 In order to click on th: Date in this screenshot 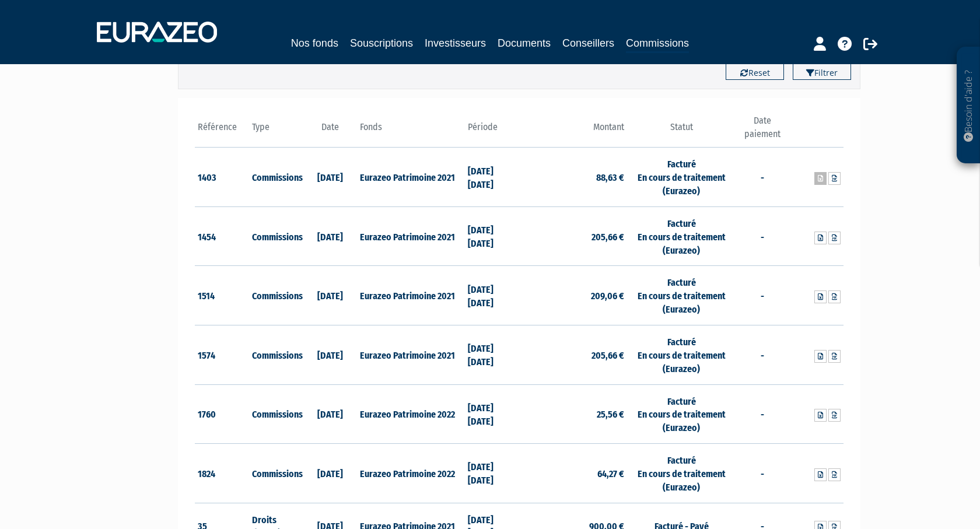, I will do `click(329, 130)`.